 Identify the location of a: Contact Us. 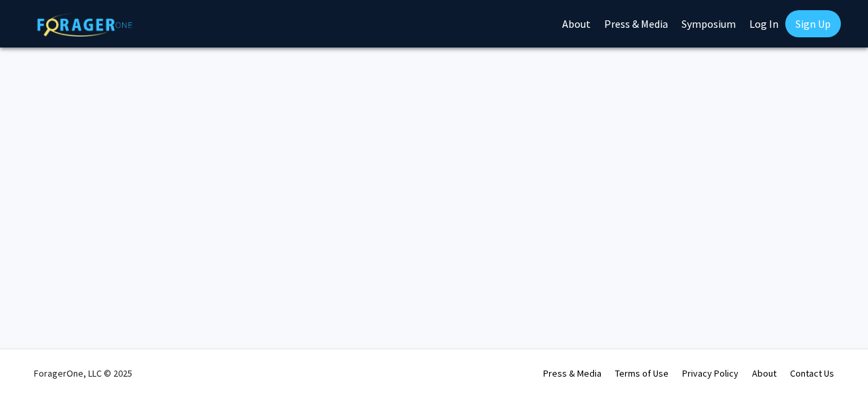
(811, 373).